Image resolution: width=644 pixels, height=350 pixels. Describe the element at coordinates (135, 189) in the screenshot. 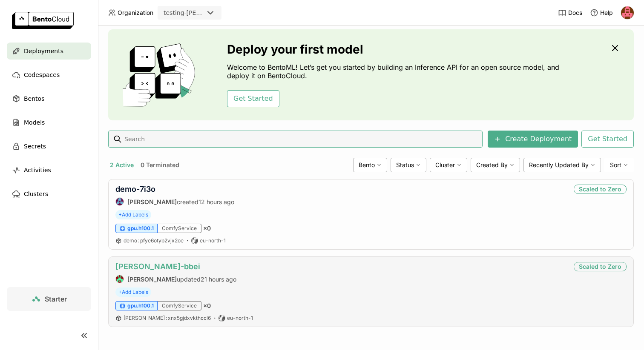

I see `a: demo-7i3o` at that location.